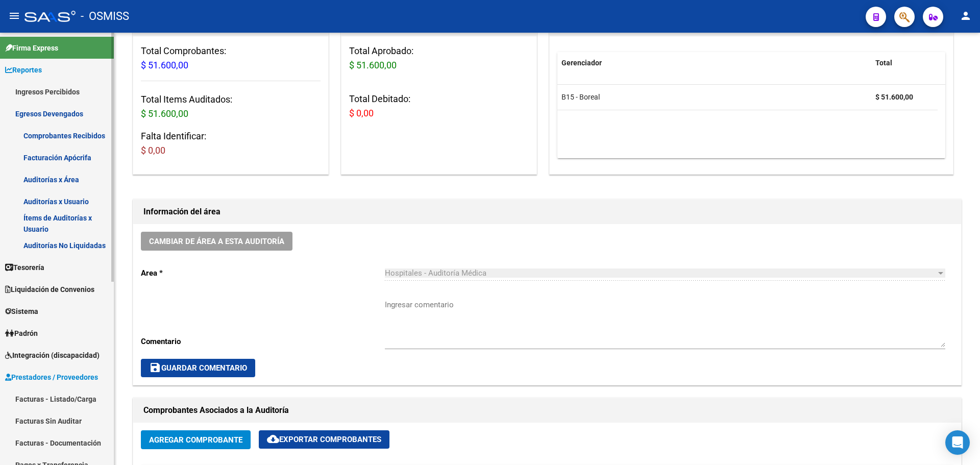 The image size is (980, 465). Describe the element at coordinates (31, 48) in the screenshot. I see `span: Firma Express` at that location.